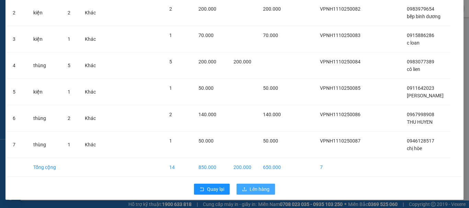 The image size is (469, 208). I want to click on td: 5, so click(18, 92).